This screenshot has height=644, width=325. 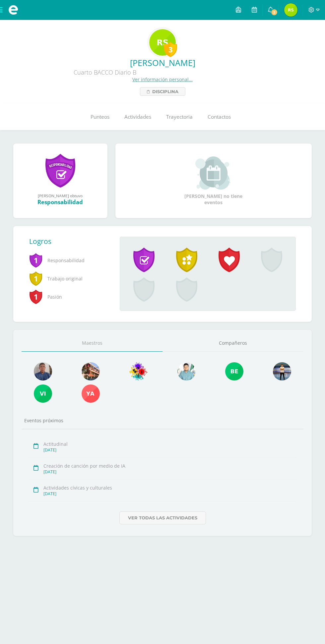 What do you see at coordinates (43, 394) in the screenshot?
I see `img: 86ad762a06db99f3d783afd7c36c2468.png` at bounding box center [43, 394].